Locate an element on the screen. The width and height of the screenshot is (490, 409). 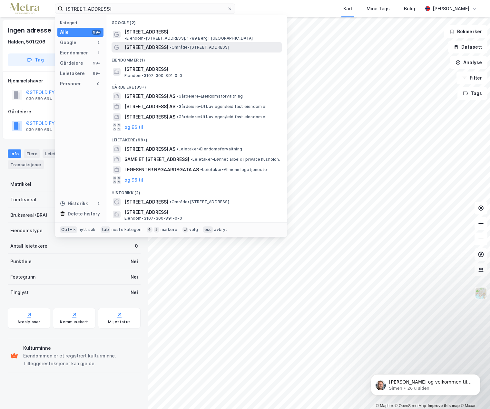
span: Gårdeiere • Utl. av egen/leid fast eiendom el. is located at coordinates (222, 107).